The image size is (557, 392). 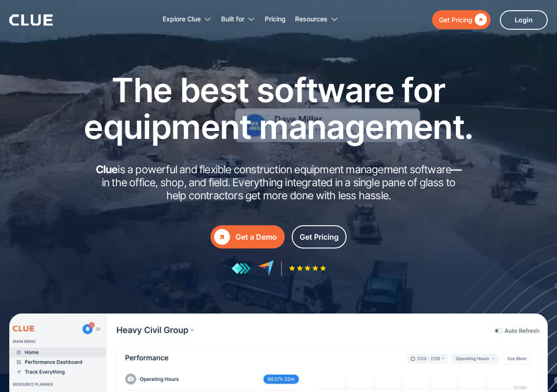 What do you see at coordinates (241, 269) in the screenshot?
I see `img: reviews at getapp` at bounding box center [241, 269].